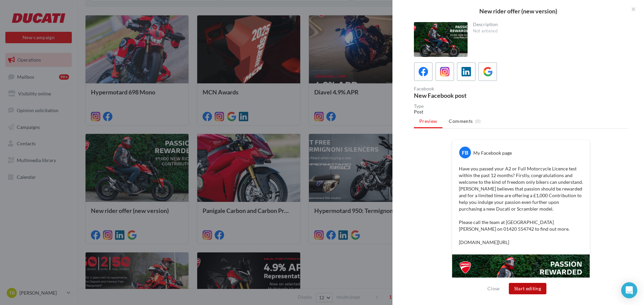 The height and width of the screenshot is (305, 644). What do you see at coordinates (493, 289) in the screenshot?
I see `button: Close` at bounding box center [493, 289].